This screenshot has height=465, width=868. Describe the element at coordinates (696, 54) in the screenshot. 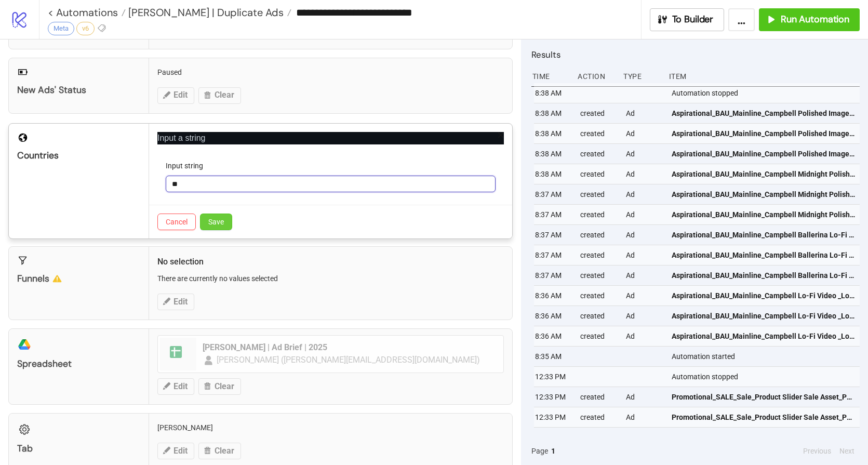

I see `h2: Results` at that location.